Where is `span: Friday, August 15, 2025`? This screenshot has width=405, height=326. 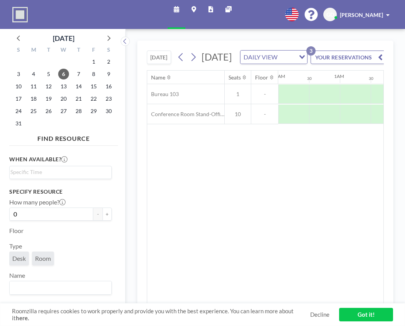
span: Friday, August 15, 2025 is located at coordinates (94, 86).